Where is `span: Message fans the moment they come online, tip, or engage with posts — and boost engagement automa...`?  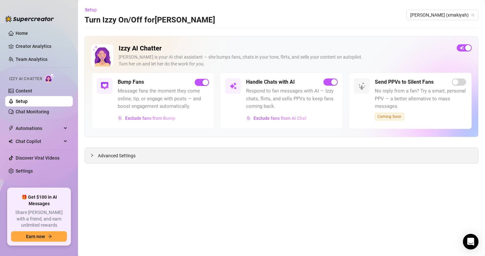
span: Message fans the moment they come online, tip, or engage with posts — and boost engagement automa... is located at coordinates (163, 99).